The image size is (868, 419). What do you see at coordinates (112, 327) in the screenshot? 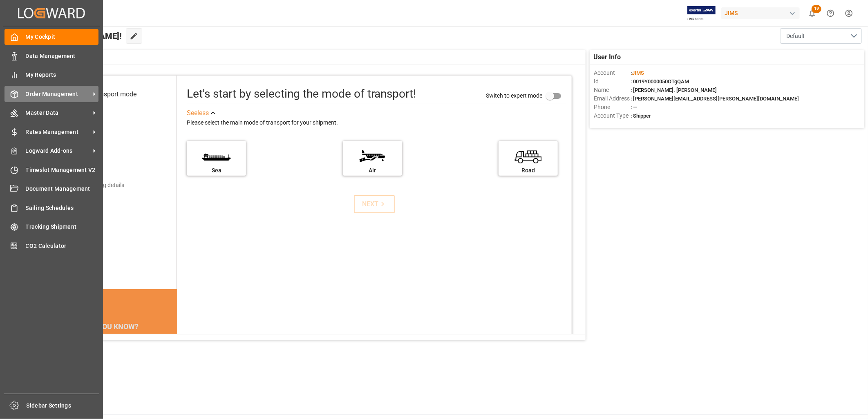
I see `div: DID YOU KNOW?` at bounding box center [112, 327].